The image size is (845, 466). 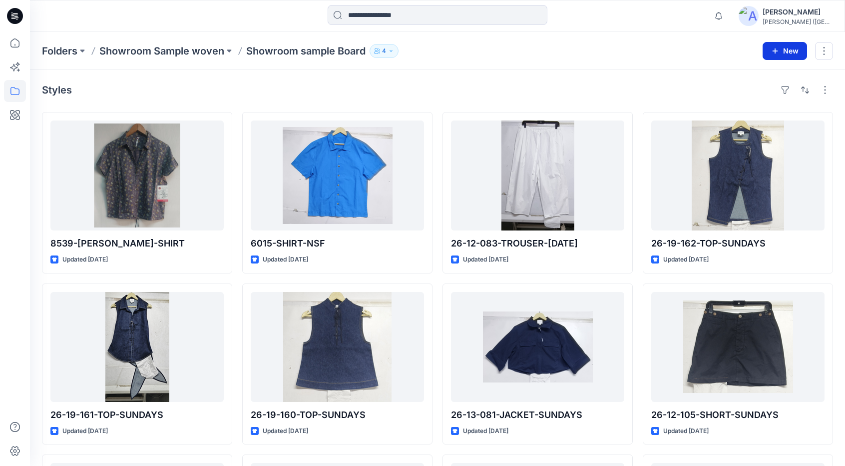 I want to click on p: Showroom Sample woven, so click(x=162, y=51).